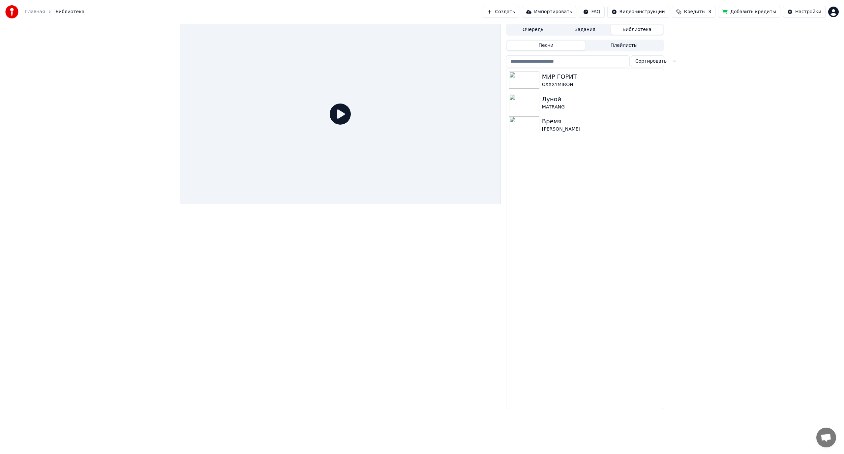 The width and height of the screenshot is (844, 454). I want to click on button: Видео-инструкции, so click(638, 12).